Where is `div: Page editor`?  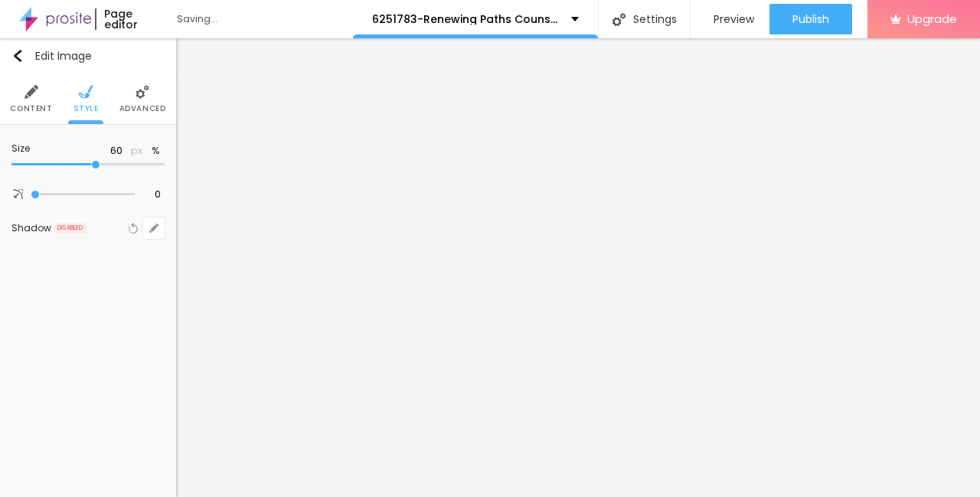
div: Page editor is located at coordinates (129, 19).